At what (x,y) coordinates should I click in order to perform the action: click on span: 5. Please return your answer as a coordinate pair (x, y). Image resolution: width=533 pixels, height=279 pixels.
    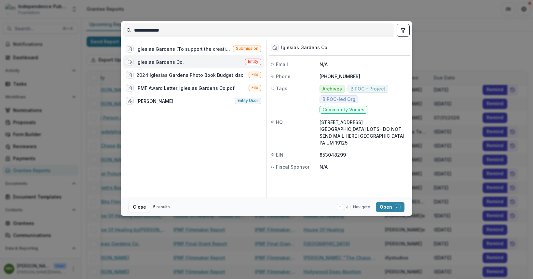
    Looking at the image, I should click on (154, 206).